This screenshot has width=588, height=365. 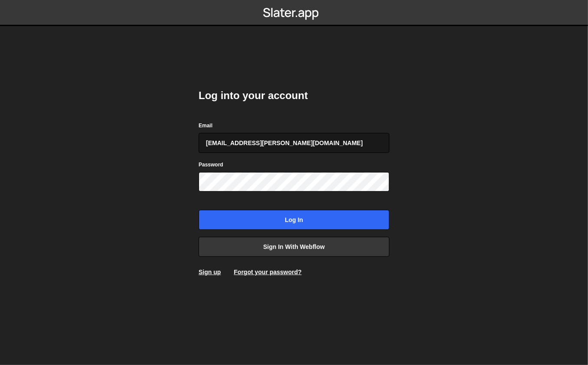 I want to click on a: Sign up, so click(x=209, y=272).